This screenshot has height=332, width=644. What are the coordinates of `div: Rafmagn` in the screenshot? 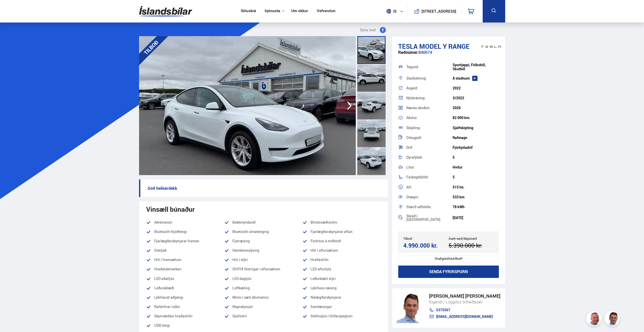 It's located at (476, 138).